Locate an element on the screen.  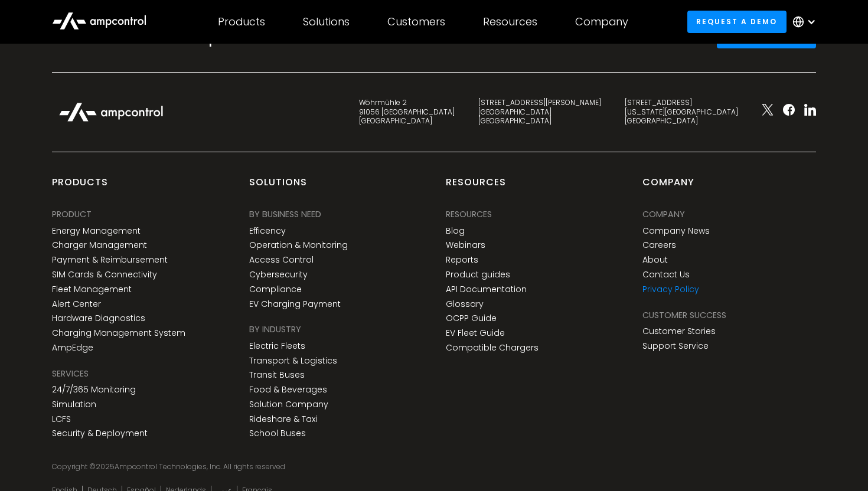
div: Products is located at coordinates (241, 22).